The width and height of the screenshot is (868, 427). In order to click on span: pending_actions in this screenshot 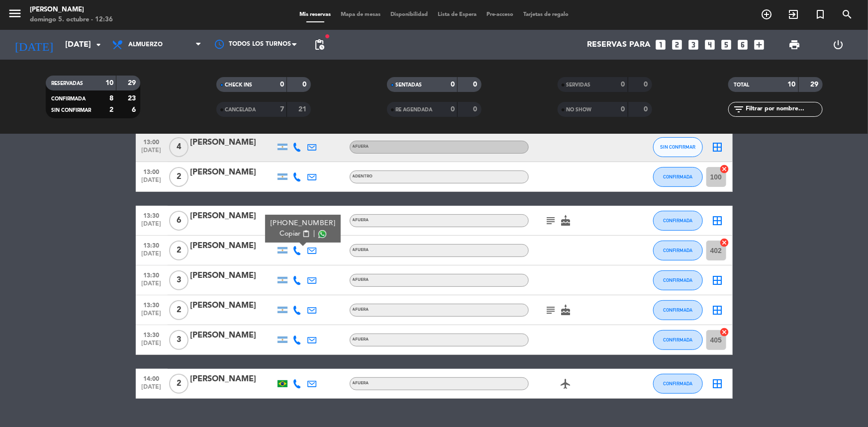, I will do `click(320, 45)`.